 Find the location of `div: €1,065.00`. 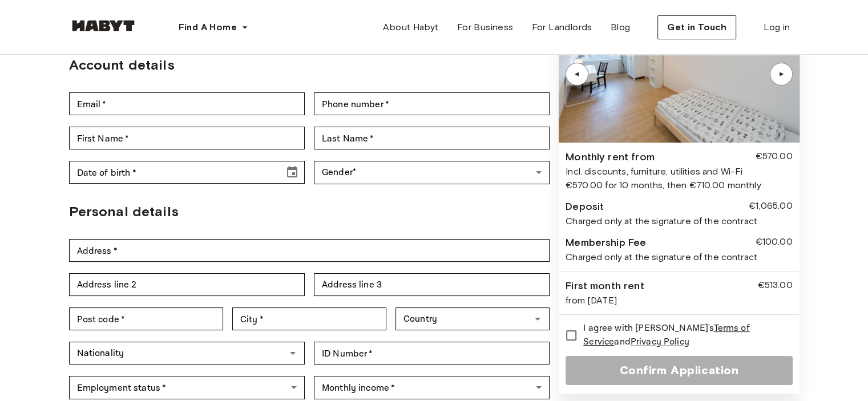

div: €1,065.00 is located at coordinates (770, 206).